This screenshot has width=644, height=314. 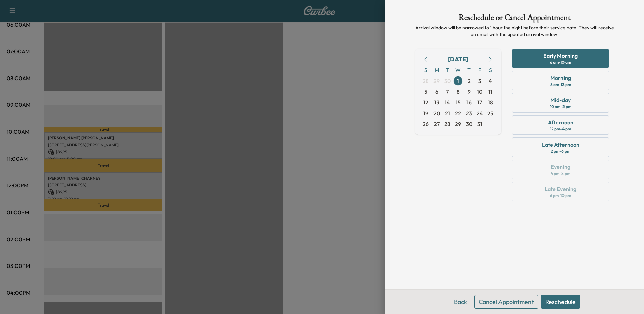 What do you see at coordinates (490, 103) in the screenshot?
I see `span: 18` at bounding box center [490, 103].